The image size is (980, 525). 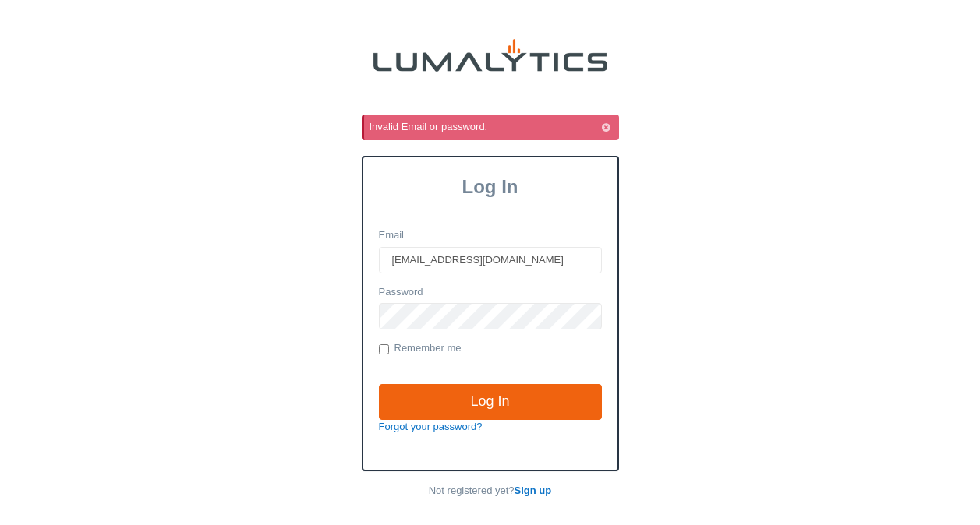 I want to click on p: Not registered yet?, so click(x=490, y=491).